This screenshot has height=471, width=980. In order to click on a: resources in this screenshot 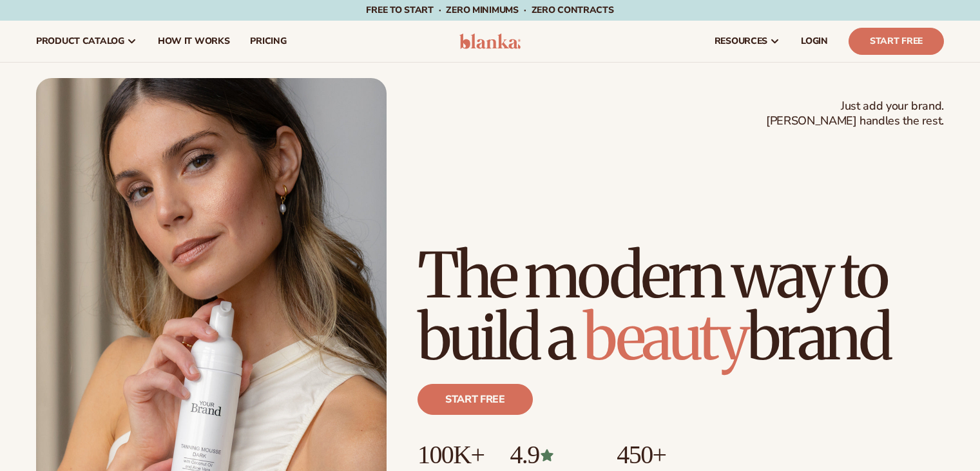, I will do `click(748, 41)`.